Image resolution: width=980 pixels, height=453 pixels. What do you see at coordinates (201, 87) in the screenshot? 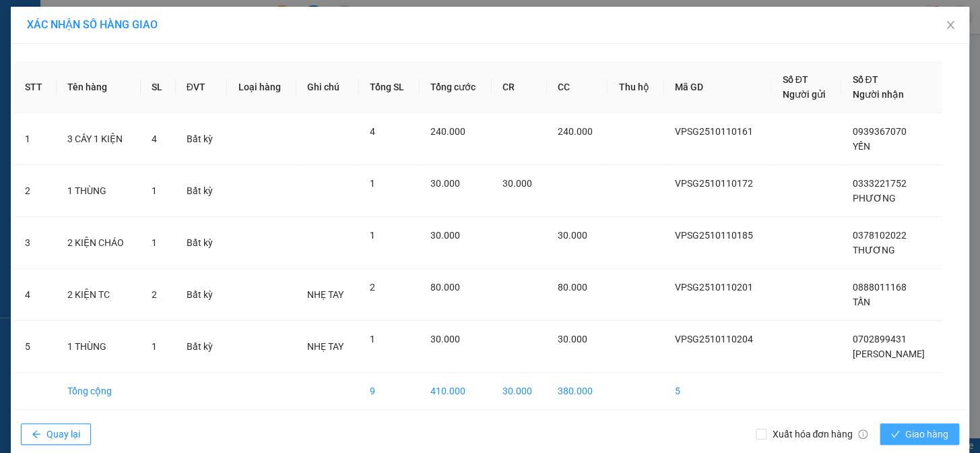
I see `th: ĐVT` at bounding box center [201, 87].